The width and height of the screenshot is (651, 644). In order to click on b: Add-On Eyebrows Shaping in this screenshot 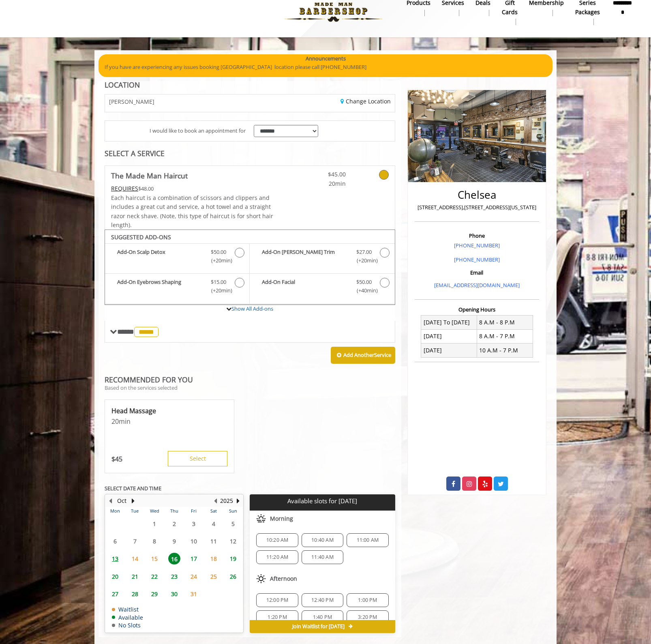, I will do `click(160, 287)`.